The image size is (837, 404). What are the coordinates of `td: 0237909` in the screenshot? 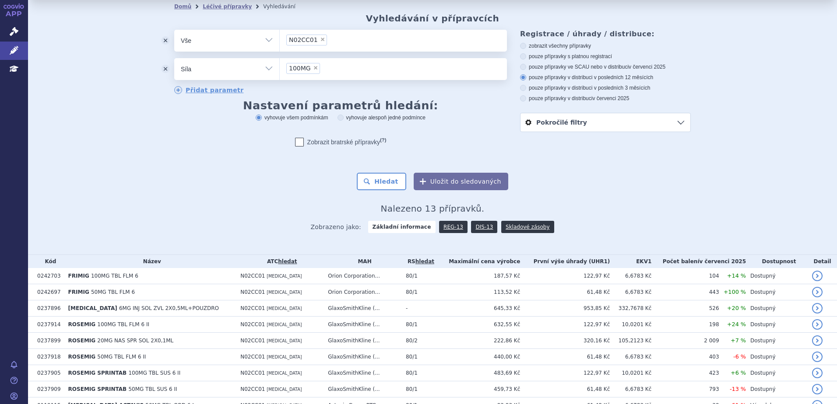 It's located at (48, 389).